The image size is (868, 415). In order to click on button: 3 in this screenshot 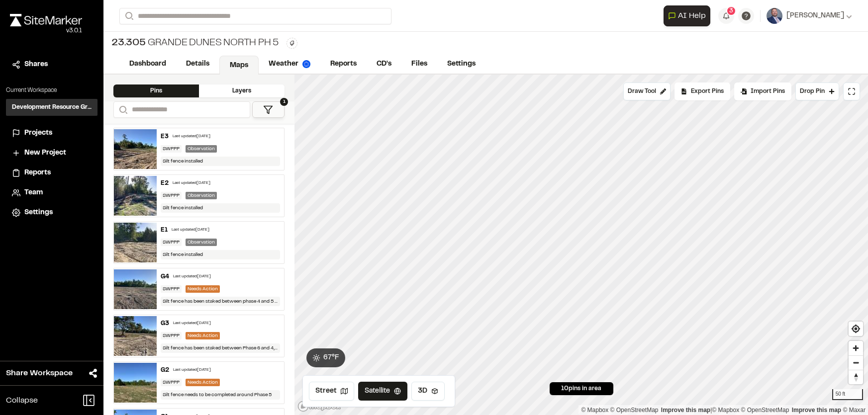, I will do `click(726, 16)`.